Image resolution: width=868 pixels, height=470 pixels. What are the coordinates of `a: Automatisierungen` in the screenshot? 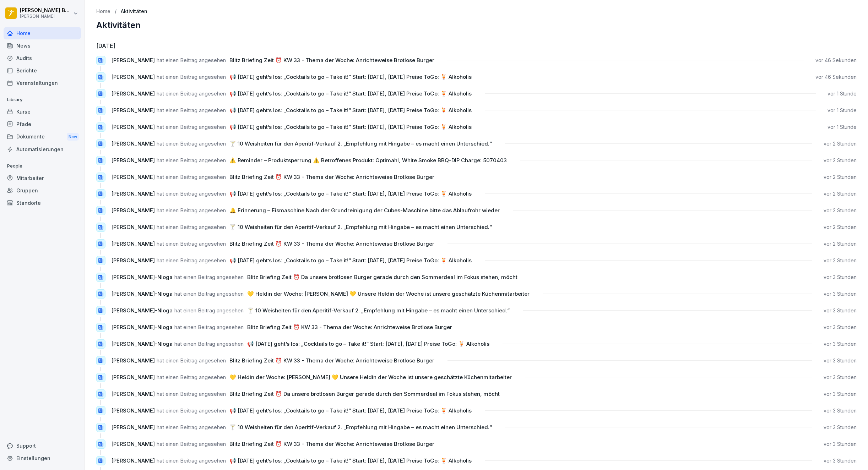 It's located at (43, 149).